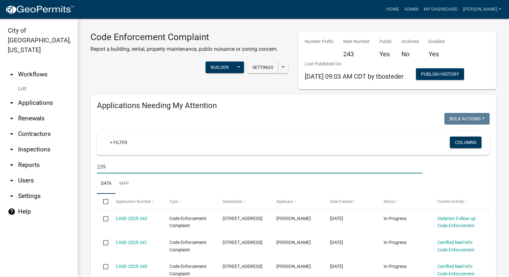 This screenshot has height=277, width=509. What do you see at coordinates (294, 218) in the screenshot?
I see `span: Kevin Michels` at bounding box center [294, 218].